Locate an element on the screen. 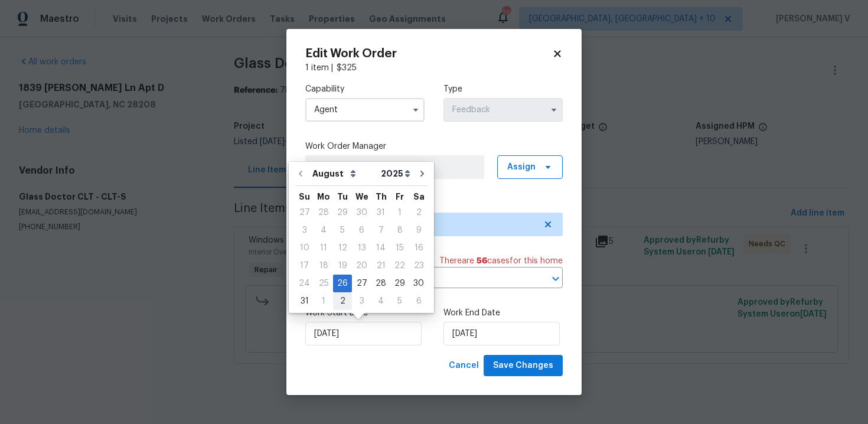  button: Go to previous month is located at coordinates (300, 174).